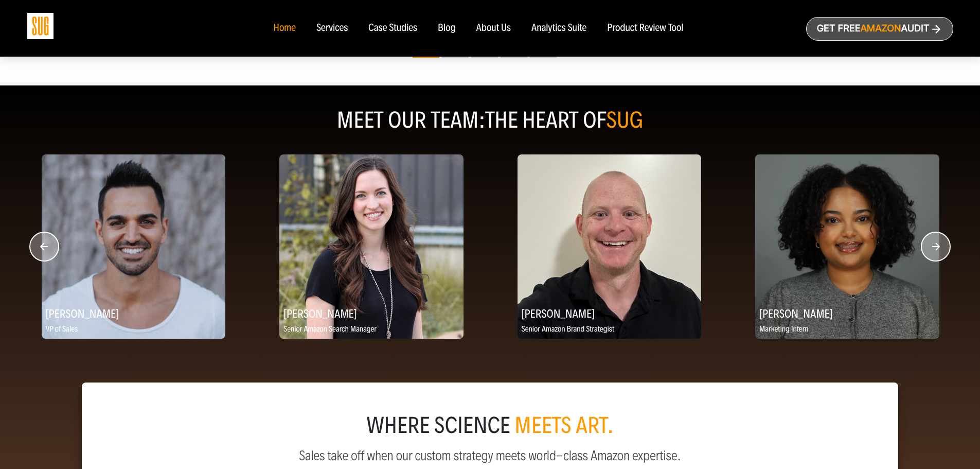  What do you see at coordinates (392, 28) in the screenshot?
I see `a: Case Studies` at bounding box center [392, 28].